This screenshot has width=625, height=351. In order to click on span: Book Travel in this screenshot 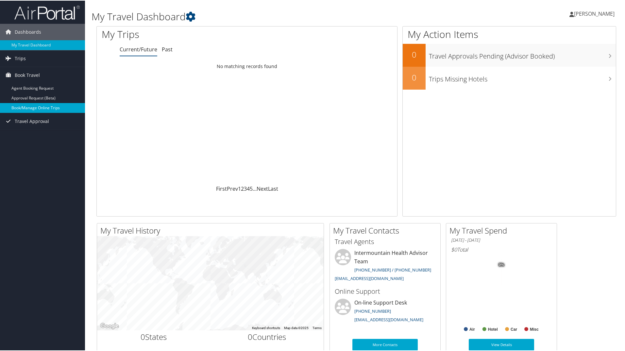, I will do `click(27, 74)`.